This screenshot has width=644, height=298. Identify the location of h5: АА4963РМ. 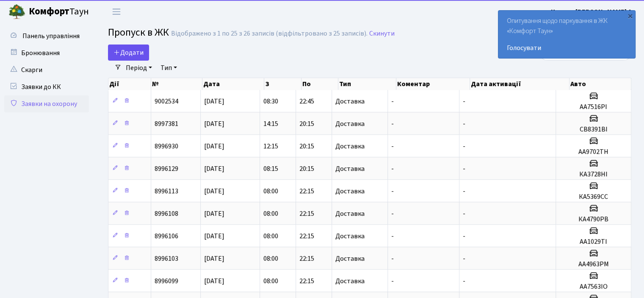
(593, 264).